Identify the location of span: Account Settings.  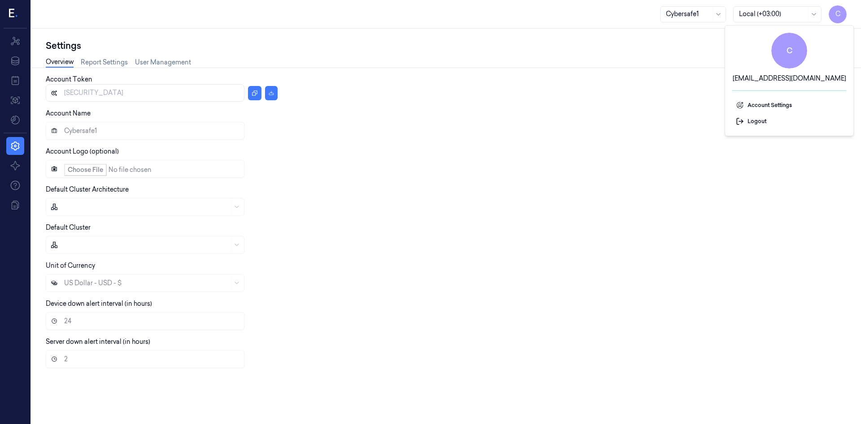
(789, 105).